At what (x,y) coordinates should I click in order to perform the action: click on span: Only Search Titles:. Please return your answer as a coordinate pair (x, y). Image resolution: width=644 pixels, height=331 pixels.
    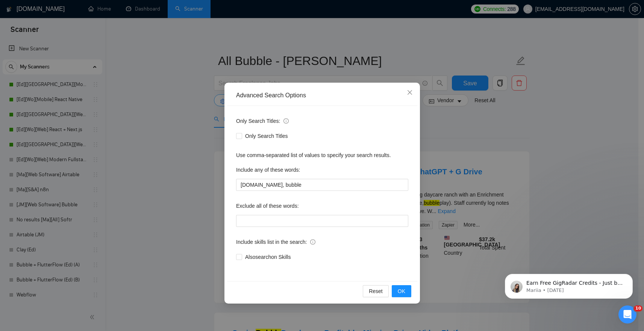
    Looking at the image, I should click on (262, 121).